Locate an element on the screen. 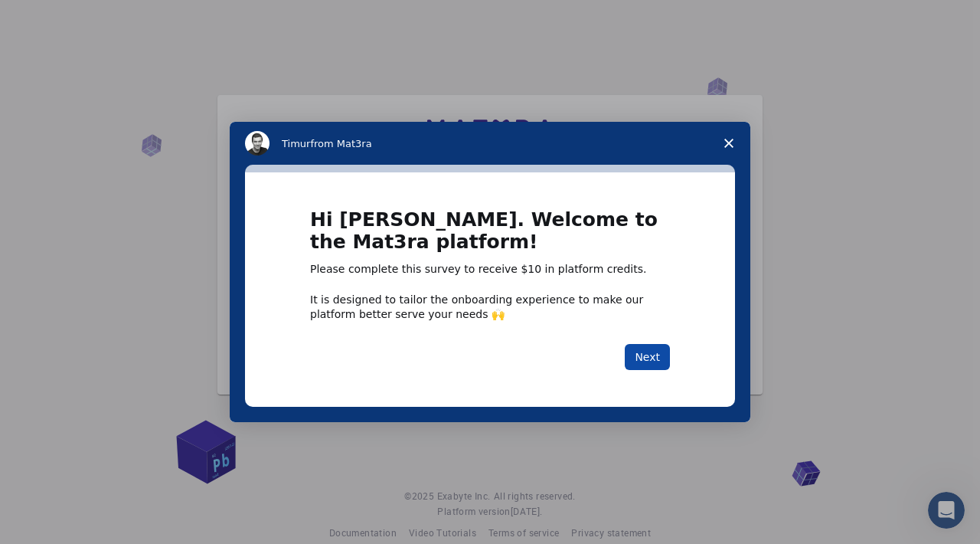  span: Timur is located at coordinates (296, 143).